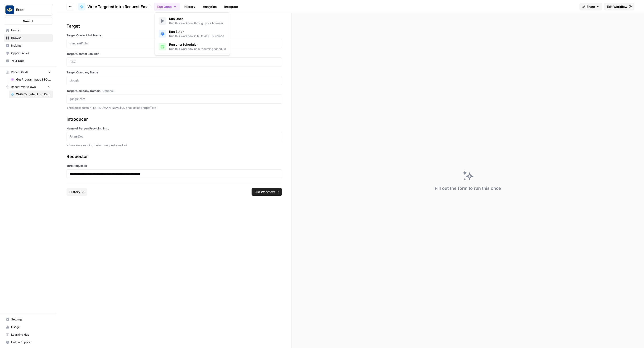  Describe the element at coordinates (617, 7) in the screenshot. I see `span: Edit Workflow` at that location.